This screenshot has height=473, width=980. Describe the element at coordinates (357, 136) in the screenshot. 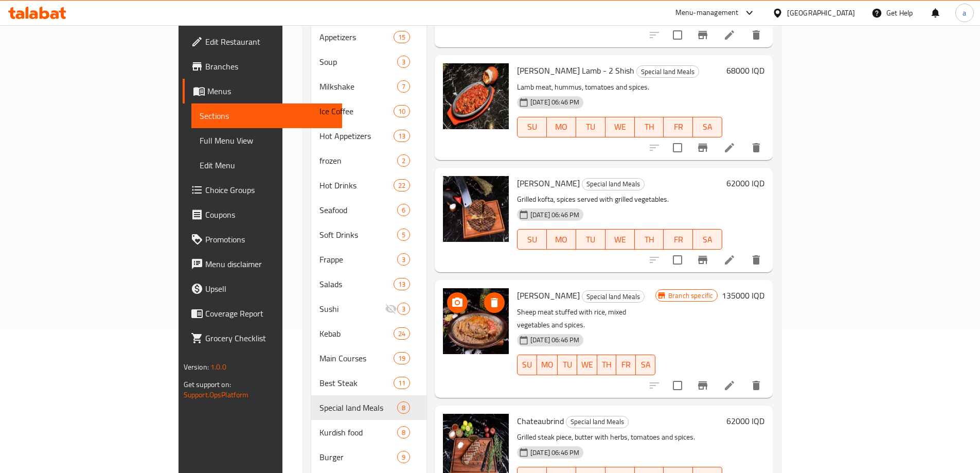

I see `span: Hot Appetizers` at that location.